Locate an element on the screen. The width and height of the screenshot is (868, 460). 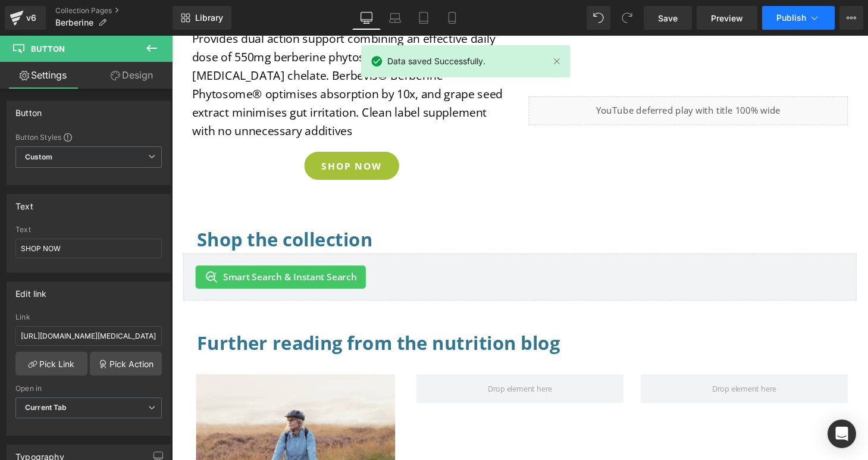
a: Tablet is located at coordinates (424, 18).